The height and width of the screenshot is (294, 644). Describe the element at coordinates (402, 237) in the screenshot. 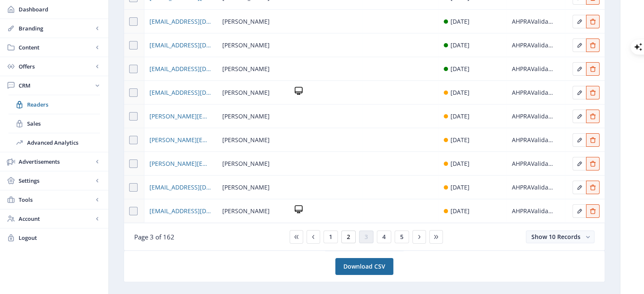

I see `button: 5` at that location.